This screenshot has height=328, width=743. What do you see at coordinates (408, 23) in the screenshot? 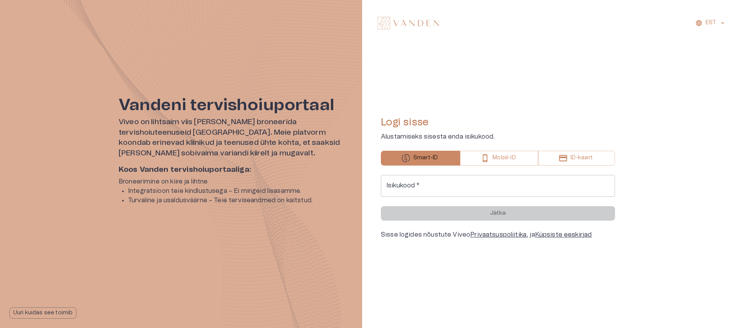
I see `img: Vanden logo` at bounding box center [408, 23].